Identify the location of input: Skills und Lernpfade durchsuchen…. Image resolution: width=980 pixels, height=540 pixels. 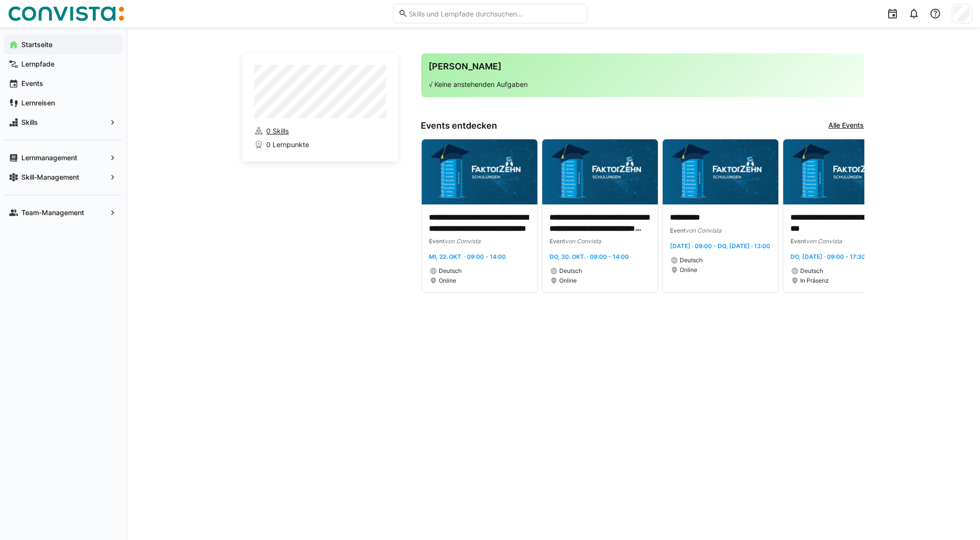
(495, 14).